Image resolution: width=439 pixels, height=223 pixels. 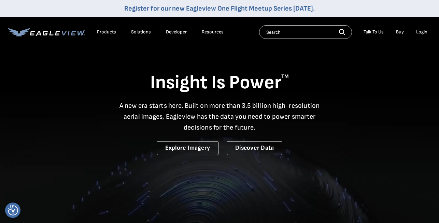 What do you see at coordinates (213, 32) in the screenshot?
I see `div: Resources` at bounding box center [213, 32].